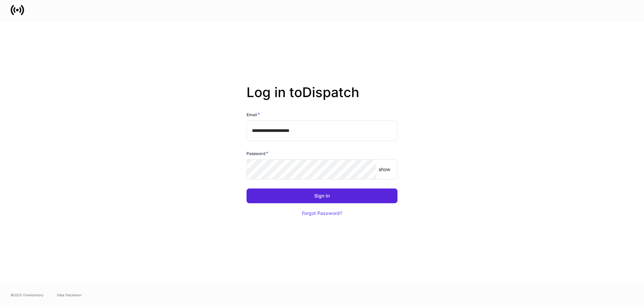 This screenshot has width=644, height=305. What do you see at coordinates (257, 154) in the screenshot?
I see `h6: Password` at bounding box center [257, 154].